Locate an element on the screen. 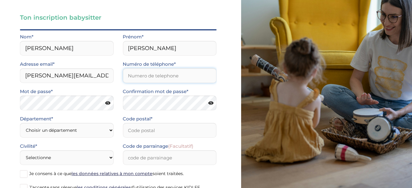 Image resolution: width=412 pixels, height=188 pixels. label: Département* is located at coordinates (36, 119).